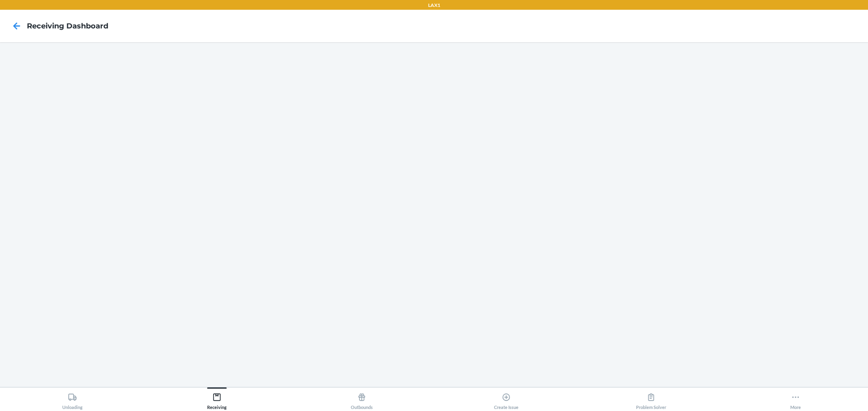  Describe the element at coordinates (795, 400) in the screenshot. I see `div: More` at that location.